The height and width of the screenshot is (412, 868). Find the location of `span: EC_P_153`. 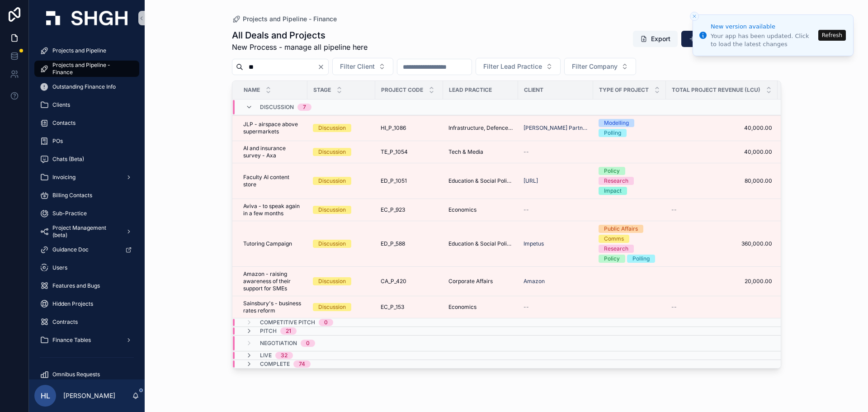

span: EC_P_153 is located at coordinates (392, 307).